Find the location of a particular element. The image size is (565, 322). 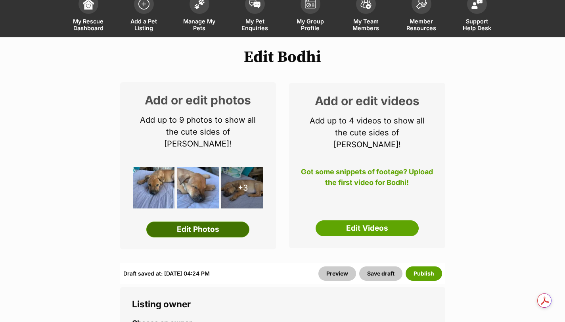

a: Preview is located at coordinates (337, 273).